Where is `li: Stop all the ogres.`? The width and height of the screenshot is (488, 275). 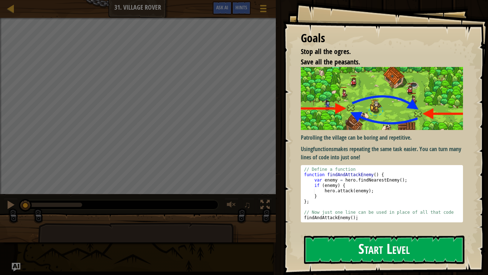
li: Stop all the ogres. is located at coordinates (377, 51).